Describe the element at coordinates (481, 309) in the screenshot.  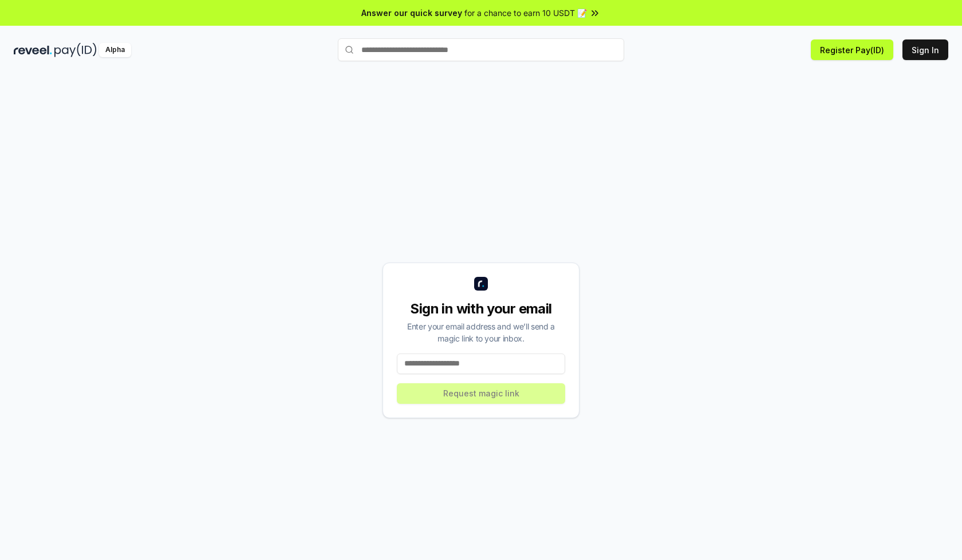
I see `div: Sign in with your email` at that location.